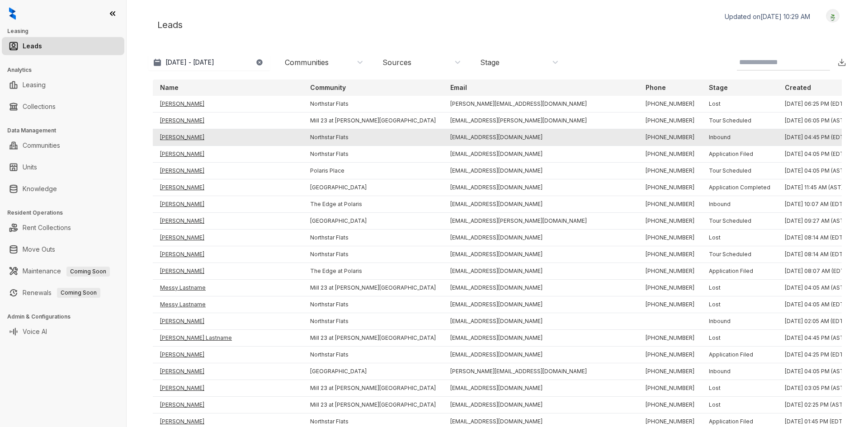 Image resolution: width=868 pixels, height=427 pixels. I want to click on li: Units, so click(63, 167).